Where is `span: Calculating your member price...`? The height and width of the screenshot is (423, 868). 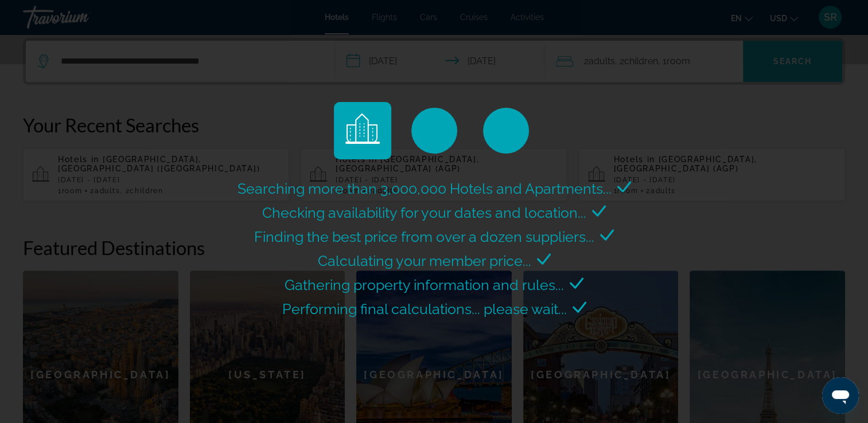
span: Calculating your member price... is located at coordinates (425, 261).